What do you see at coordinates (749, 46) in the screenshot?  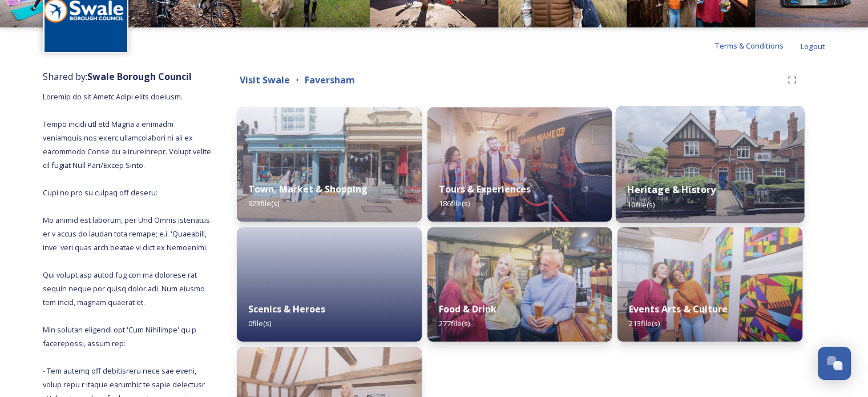 I see `span: Terms & Conditions` at bounding box center [749, 46].